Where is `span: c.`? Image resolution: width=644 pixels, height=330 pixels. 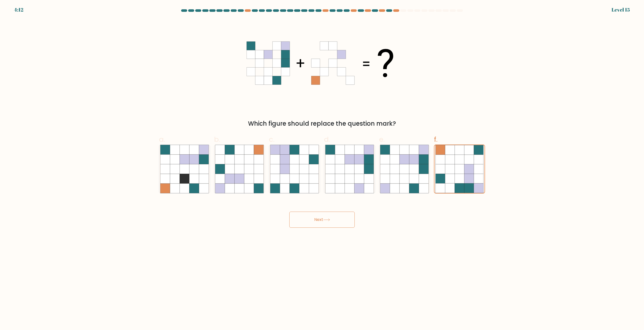
span: c. is located at coordinates (271, 139).